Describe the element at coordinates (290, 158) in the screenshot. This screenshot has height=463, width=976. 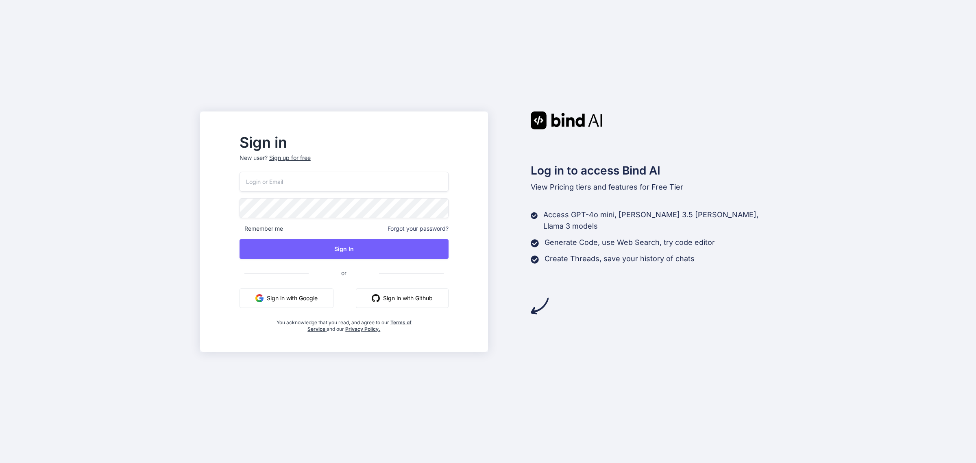
I see `div: Sign up for free` at that location.